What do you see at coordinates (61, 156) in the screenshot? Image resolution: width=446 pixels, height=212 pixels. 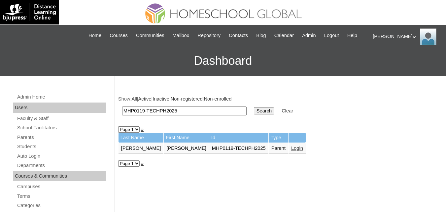 I see `a: Auto Login` at bounding box center [61, 156].